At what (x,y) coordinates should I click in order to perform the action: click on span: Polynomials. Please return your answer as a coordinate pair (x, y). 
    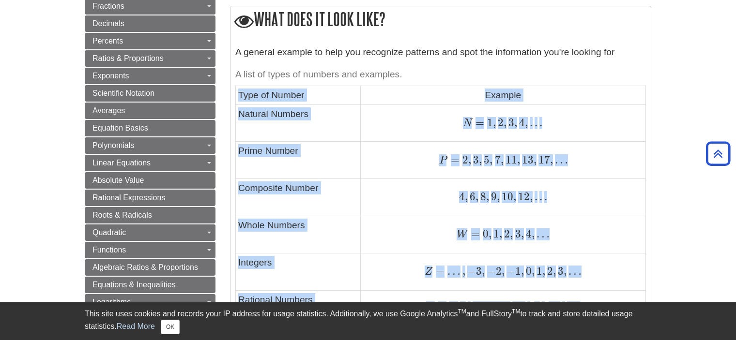
    Looking at the image, I should click on (113, 145).